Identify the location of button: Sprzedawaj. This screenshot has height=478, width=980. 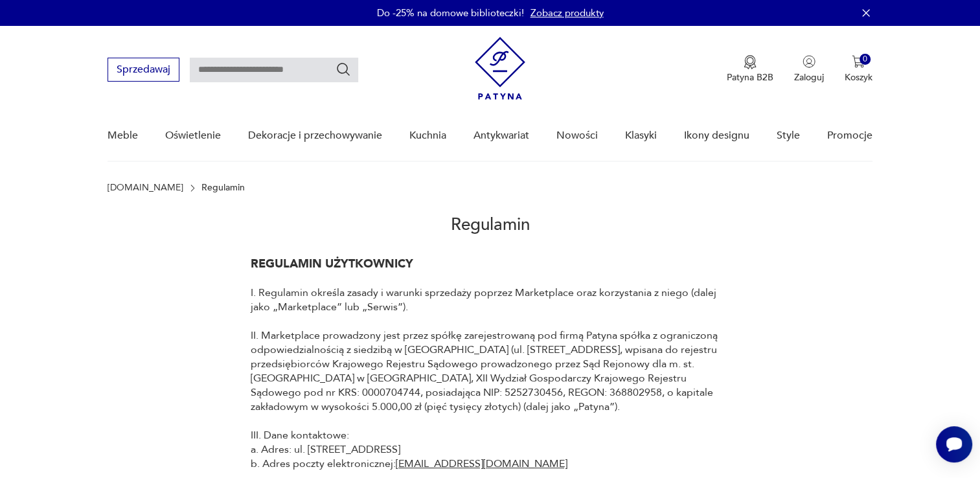
(143, 69).